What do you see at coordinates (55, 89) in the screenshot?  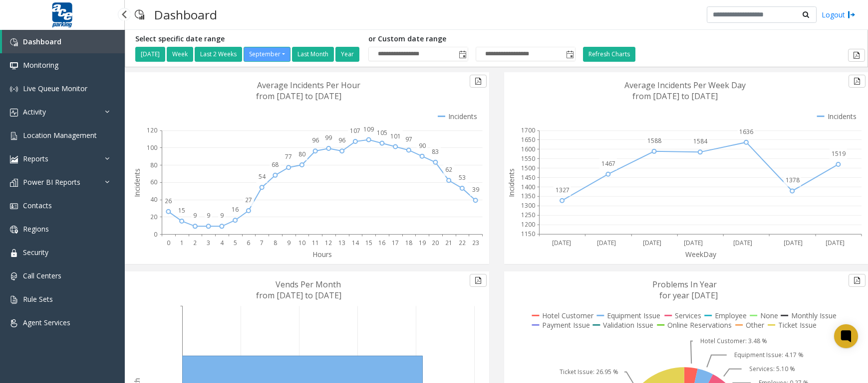 I see `span: Live Queue Monitor` at bounding box center [55, 89].